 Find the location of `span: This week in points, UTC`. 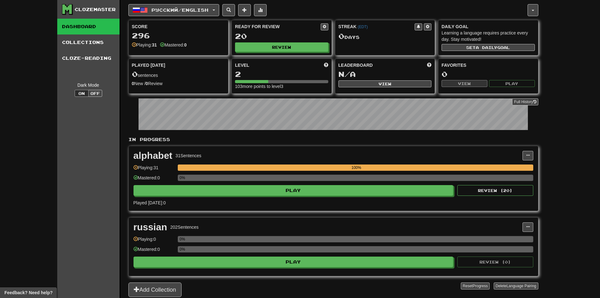

span: This week in points, UTC is located at coordinates (429, 65).